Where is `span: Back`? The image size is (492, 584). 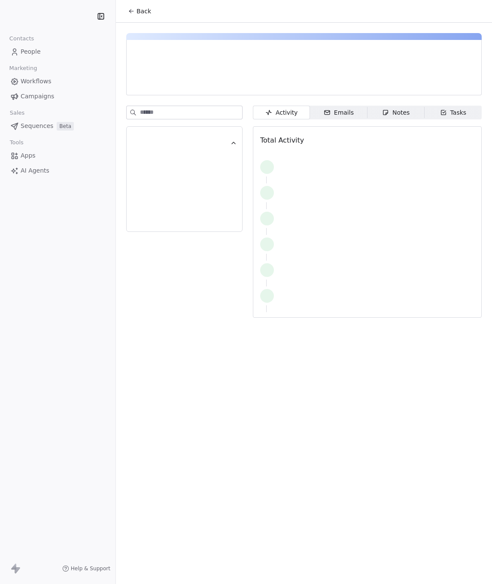 span: Back is located at coordinates (144, 11).